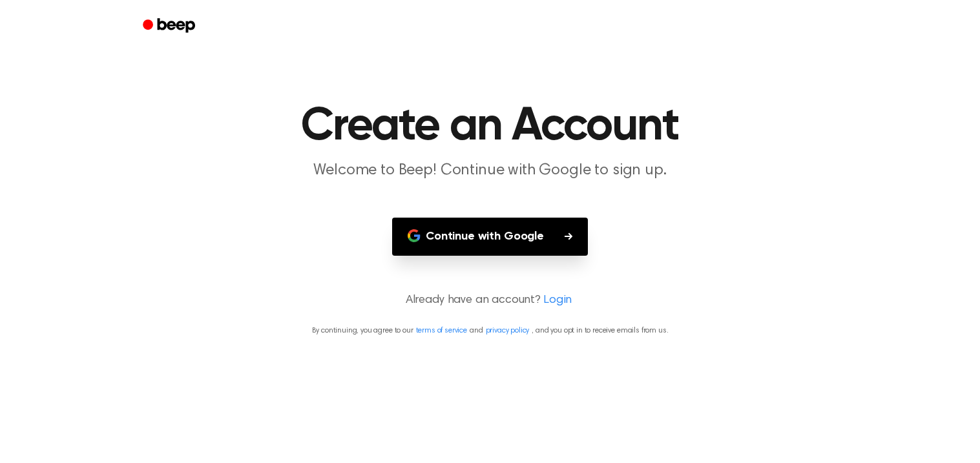 This screenshot has height=463, width=980. What do you see at coordinates (490, 127) in the screenshot?
I see `h1: Create an Account` at bounding box center [490, 127].